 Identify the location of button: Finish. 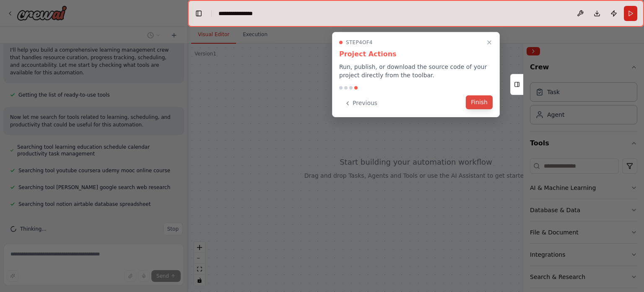
(479, 102).